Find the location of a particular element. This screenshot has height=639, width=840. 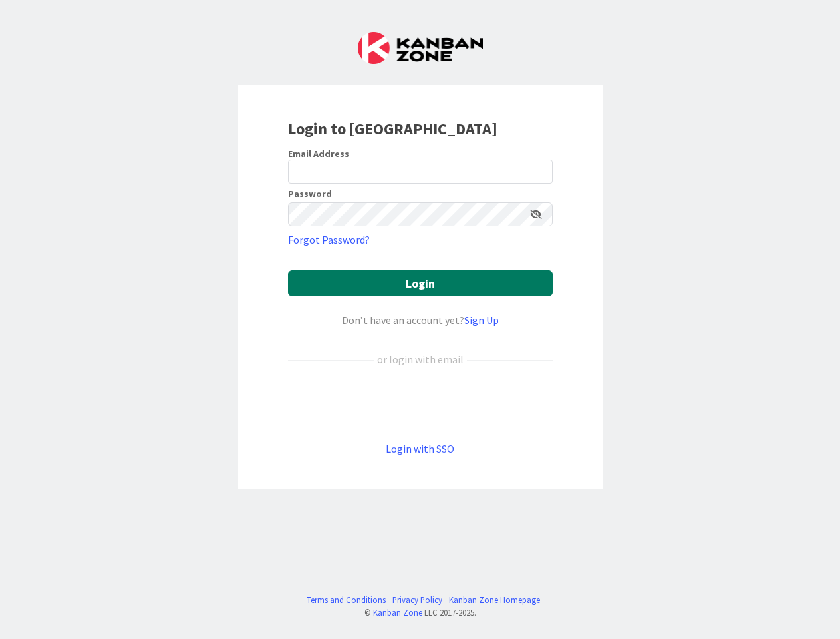

div: Don’t have an account yet? is located at coordinates (420, 320).